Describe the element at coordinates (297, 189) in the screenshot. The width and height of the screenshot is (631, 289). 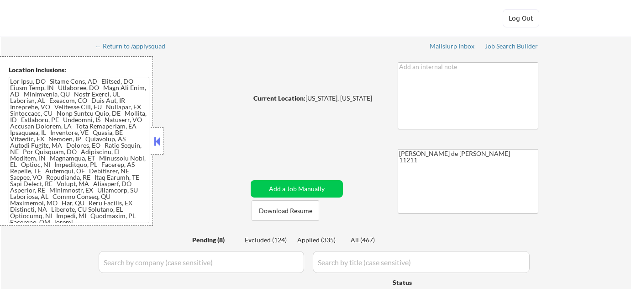
I see `button: Add a Job Manually` at that location.